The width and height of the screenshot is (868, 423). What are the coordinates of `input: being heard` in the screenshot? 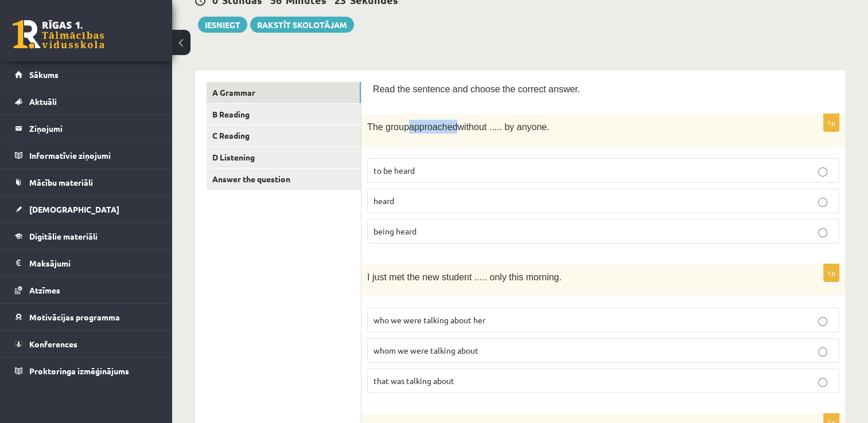 It's located at (822, 233).